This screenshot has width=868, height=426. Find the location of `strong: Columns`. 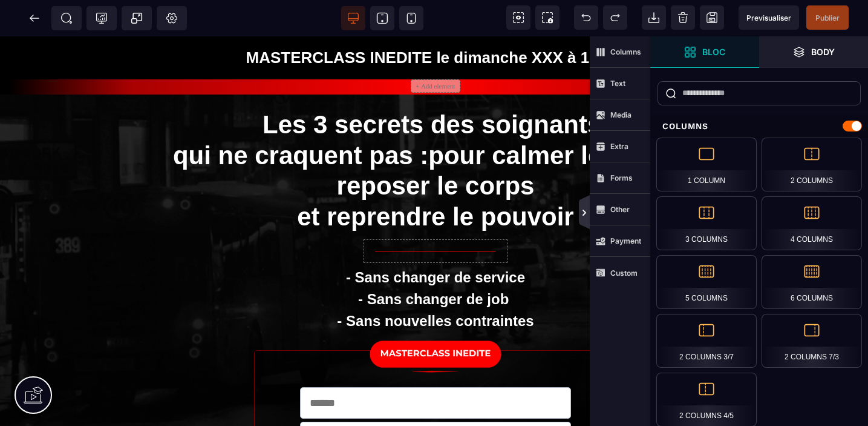

strong: Columns is located at coordinates (626, 52).